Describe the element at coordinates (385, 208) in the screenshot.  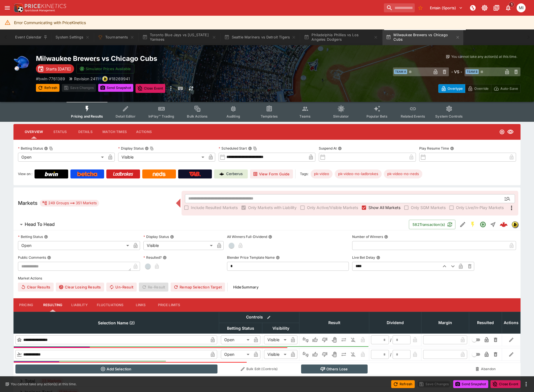
I see `span: Show All Markets` at that location.